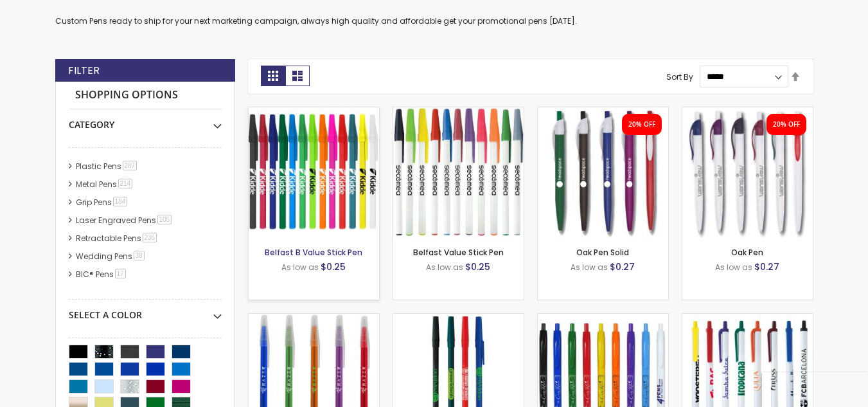 Image resolution: width=868 pixels, height=407 pixels. Describe the element at coordinates (126, 183) in the screenshot. I see `span: 214` at that location.